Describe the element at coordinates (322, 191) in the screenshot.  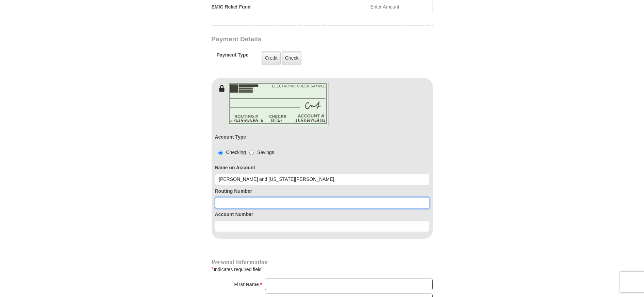
I see `label: Routing Number` at that location.